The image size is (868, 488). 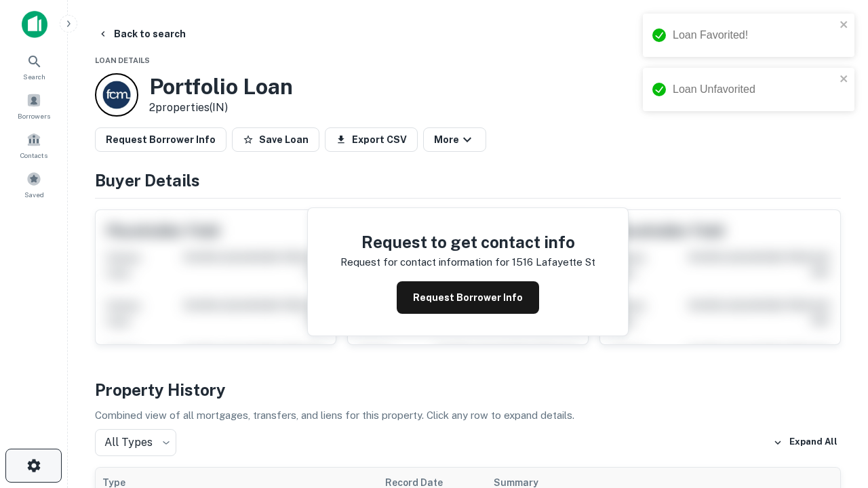 I want to click on span: Search, so click(x=34, y=76).